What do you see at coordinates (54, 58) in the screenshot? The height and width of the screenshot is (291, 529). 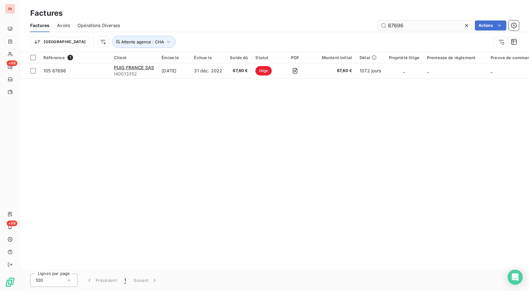 I see `span: Référence` at bounding box center [54, 58].